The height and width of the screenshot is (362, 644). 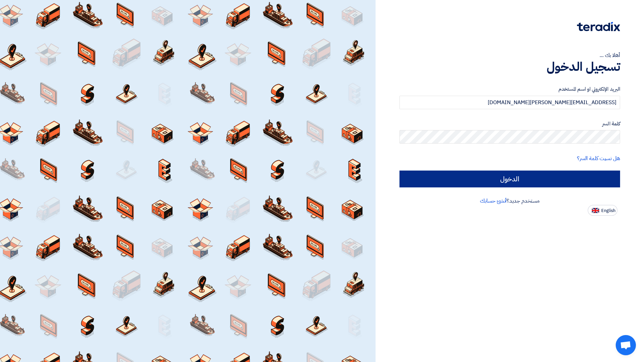 I want to click on div: أهلا بك ..., so click(x=510, y=55).